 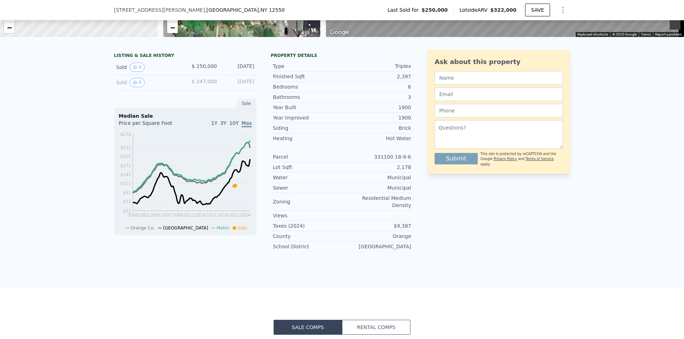 What do you see at coordinates (377, 139) in the screenshot?
I see `div: Hot Water` at bounding box center [377, 139].